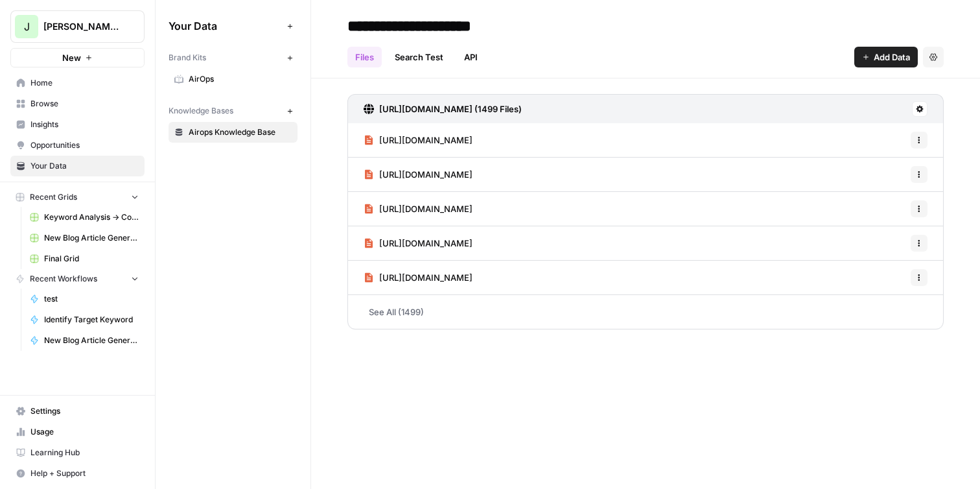 Image resolution: width=980 pixels, height=489 pixels. What do you see at coordinates (84, 473) in the screenshot?
I see `span: Help + Support` at bounding box center [84, 473].